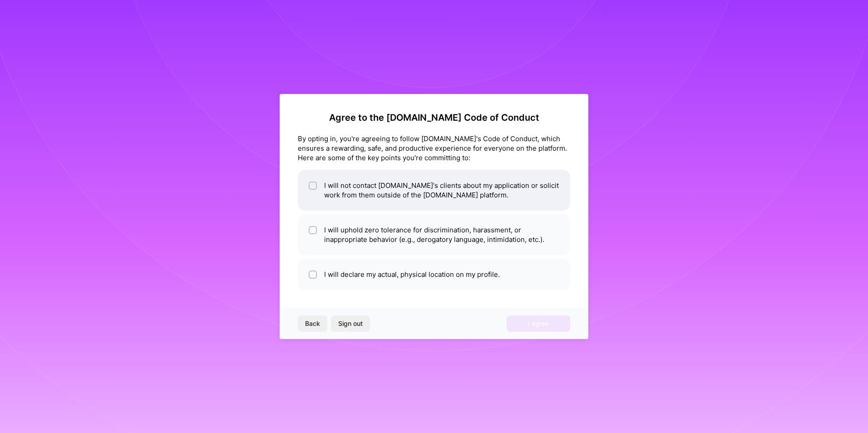  I want to click on li: I will uphold zero tolerance for discrimination, harassment, or inappropriate behavior (e.g., der..., so click(434, 235).